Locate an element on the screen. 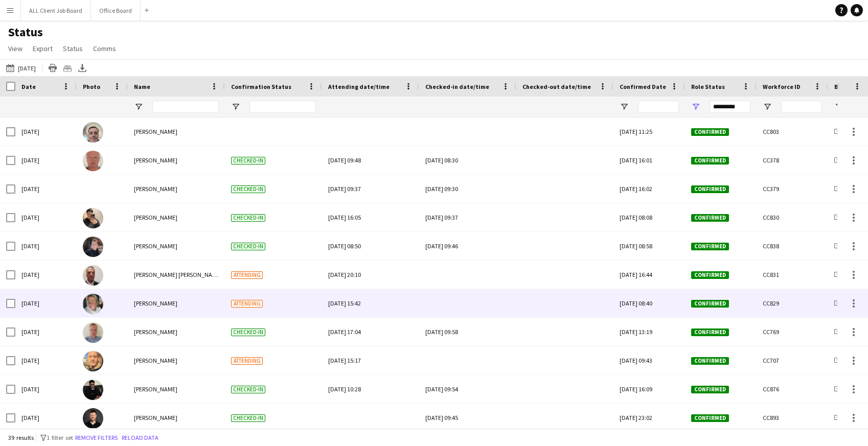 The width and height of the screenshot is (868, 446). img: Mitchell Coulter is located at coordinates (93, 418).